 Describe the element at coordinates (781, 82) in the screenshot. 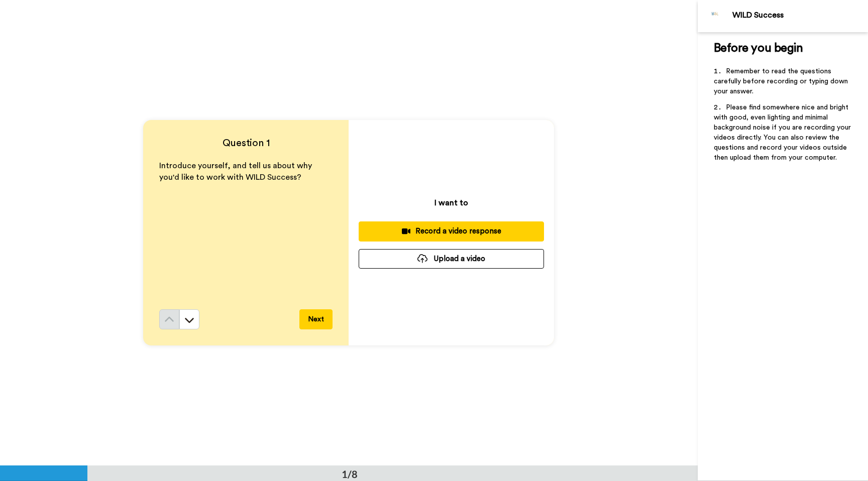

I see `span: Remember to read the questions carefully before recording or typing down your answer.` at that location.